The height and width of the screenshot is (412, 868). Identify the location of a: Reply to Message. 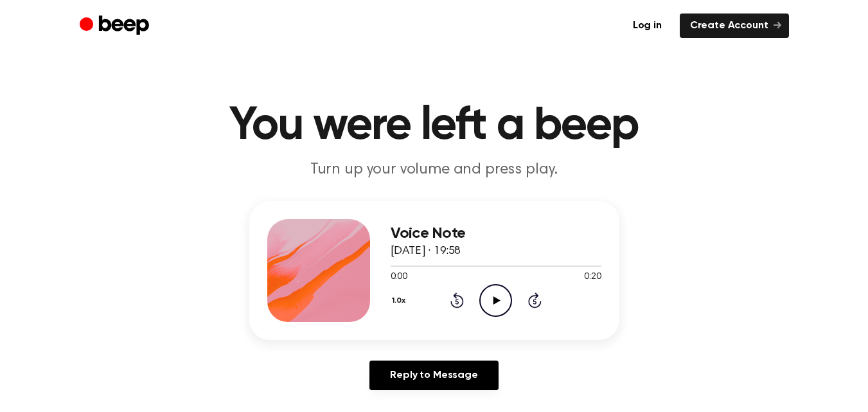
(434, 375).